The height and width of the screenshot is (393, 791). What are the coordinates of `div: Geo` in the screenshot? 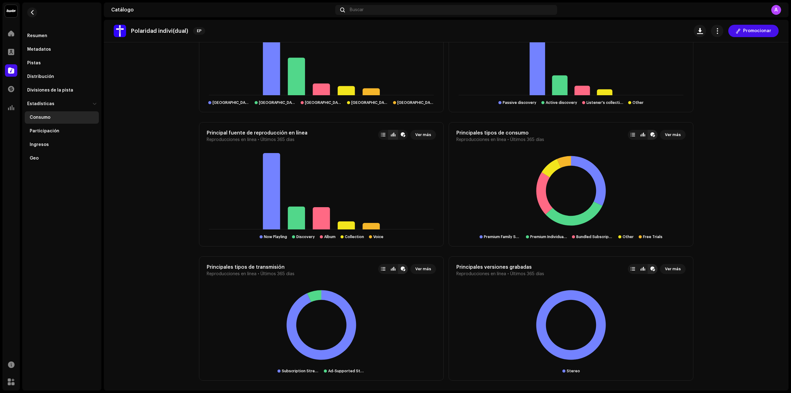 It's located at (34, 158).